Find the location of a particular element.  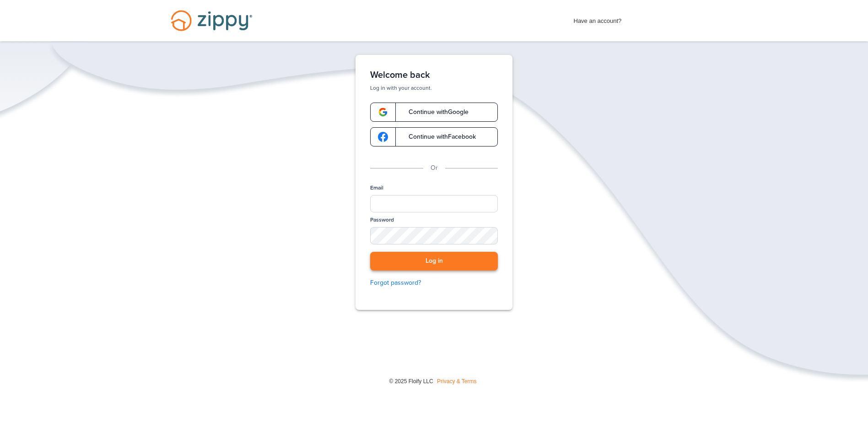

a: google-logoContinue withGoogle is located at coordinates (434, 112).